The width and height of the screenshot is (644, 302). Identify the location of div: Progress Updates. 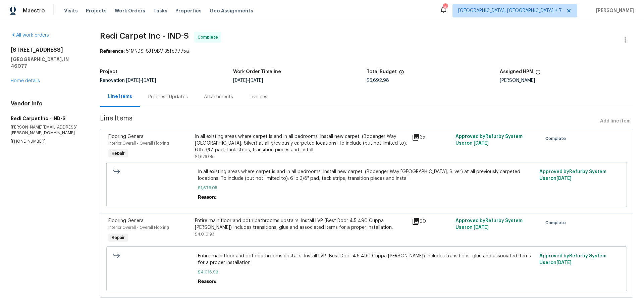
(168, 97).